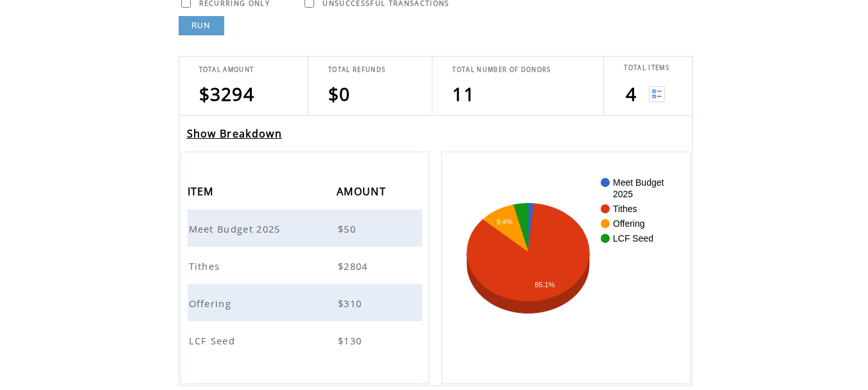  What do you see at coordinates (631, 94) in the screenshot?
I see `span: 4` at bounding box center [631, 94].